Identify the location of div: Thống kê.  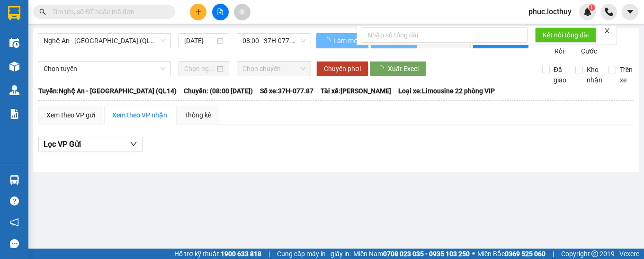
(197, 115).